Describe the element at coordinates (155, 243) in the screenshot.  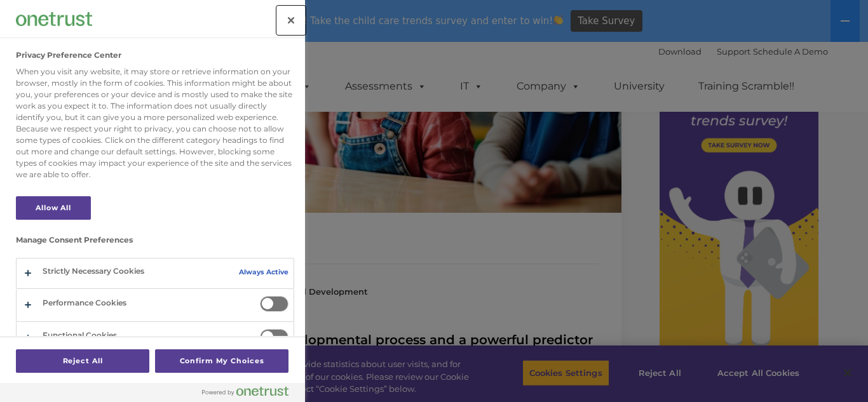
I see `h3: Manage Consent Preferences` at that location.